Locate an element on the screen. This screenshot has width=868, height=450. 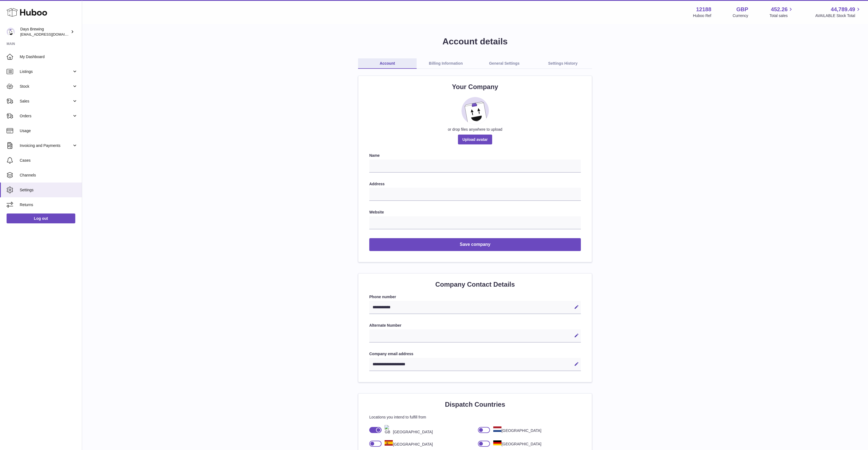
div: Days Brewing is located at coordinates (45, 32).